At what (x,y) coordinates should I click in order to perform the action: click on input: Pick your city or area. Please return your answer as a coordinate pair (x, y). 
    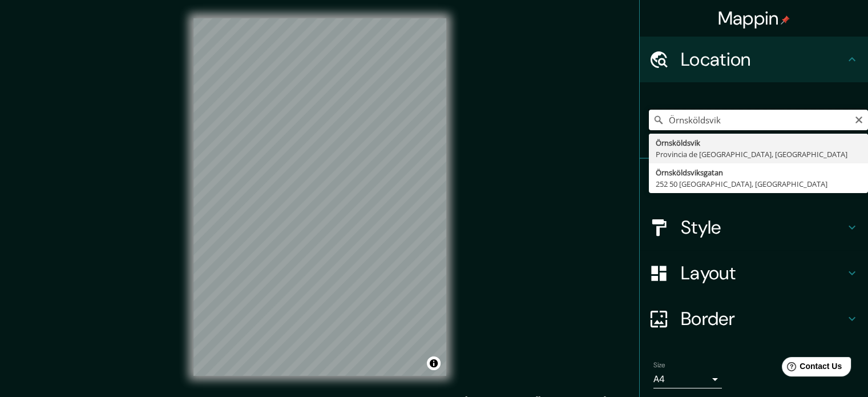
    Looking at the image, I should click on (759, 120).